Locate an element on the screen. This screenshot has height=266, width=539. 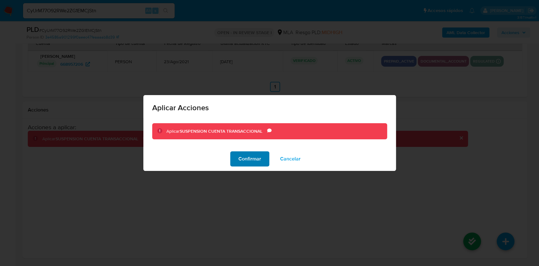
div: Aplicar is located at coordinates (216, 131).